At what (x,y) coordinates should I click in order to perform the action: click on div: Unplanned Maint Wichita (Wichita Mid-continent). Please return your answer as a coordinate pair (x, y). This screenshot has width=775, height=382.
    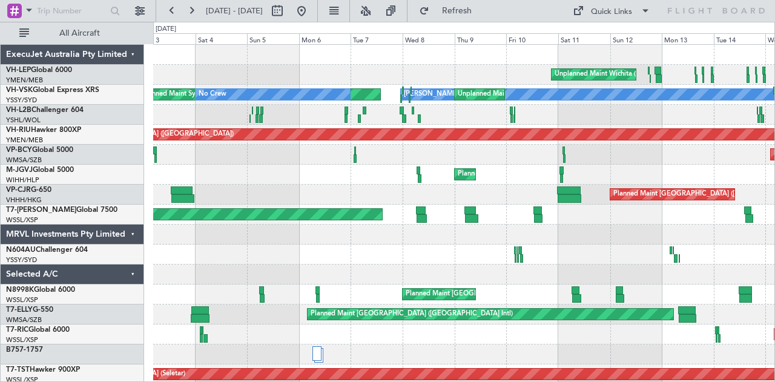
    Looking at the image, I should click on (629, 74).